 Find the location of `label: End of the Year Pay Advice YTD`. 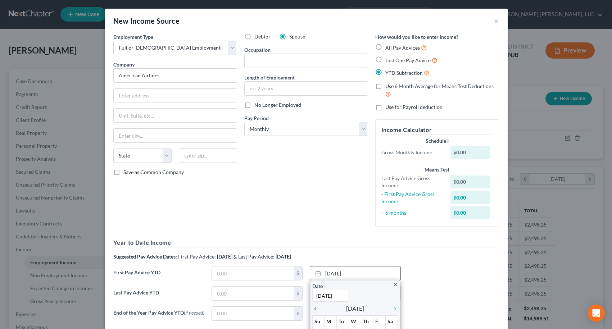

label: End of the Year Pay Advice YTD is located at coordinates (159, 317).